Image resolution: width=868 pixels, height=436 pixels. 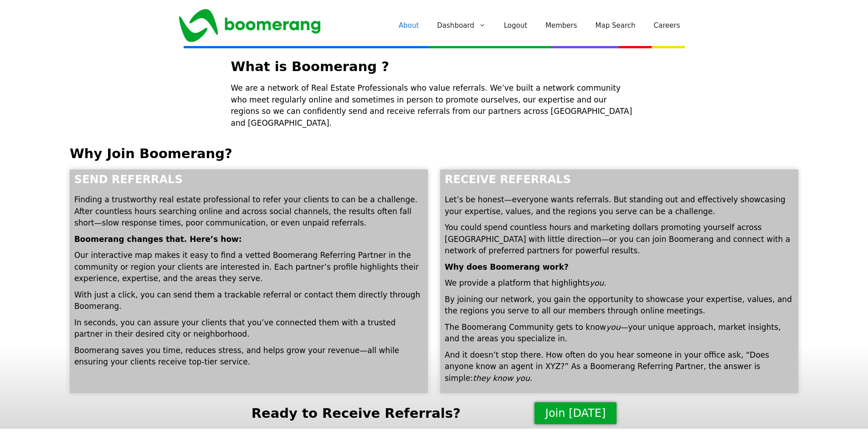 What do you see at coordinates (249, 329) in the screenshot?
I see `p: In seconds, you can assure your clients that you’ve connected them with a trusted partner in thei...` at bounding box center [249, 329].